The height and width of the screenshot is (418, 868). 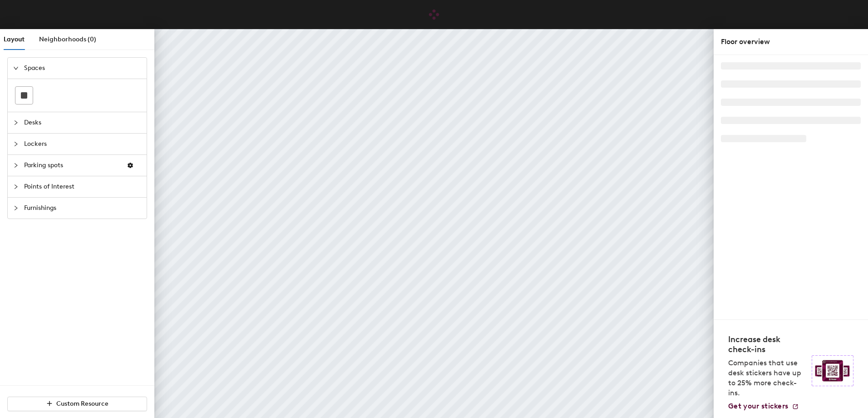 I want to click on span: Get your stickers, so click(x=759, y=406).